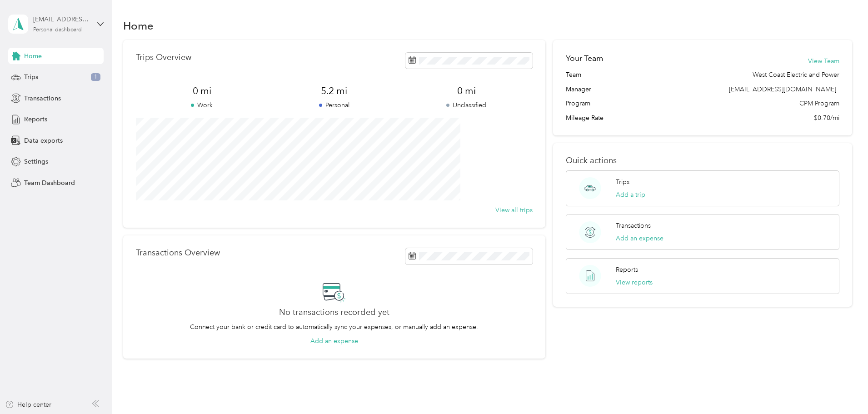 The height and width of the screenshot is (414, 868). Describe the element at coordinates (36, 161) in the screenshot. I see `span: Settings` at that location.